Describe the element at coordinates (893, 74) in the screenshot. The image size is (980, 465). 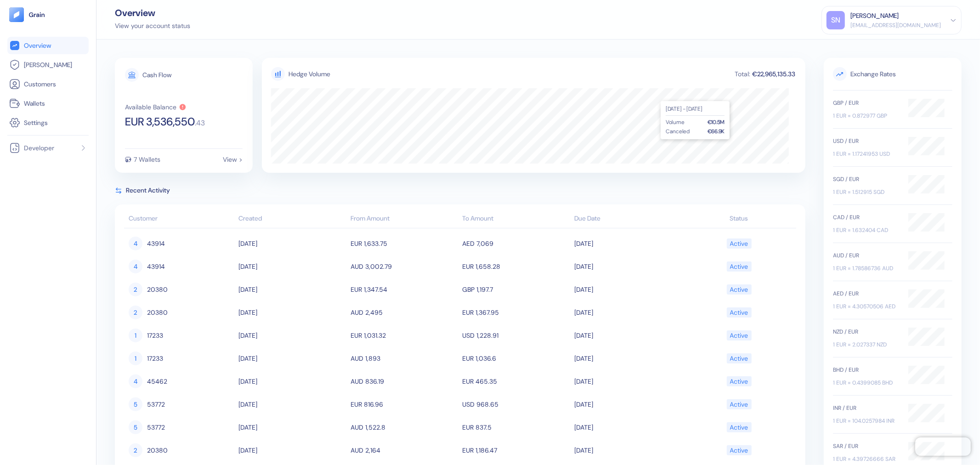
I see `span: Exchange Rates` at that location.